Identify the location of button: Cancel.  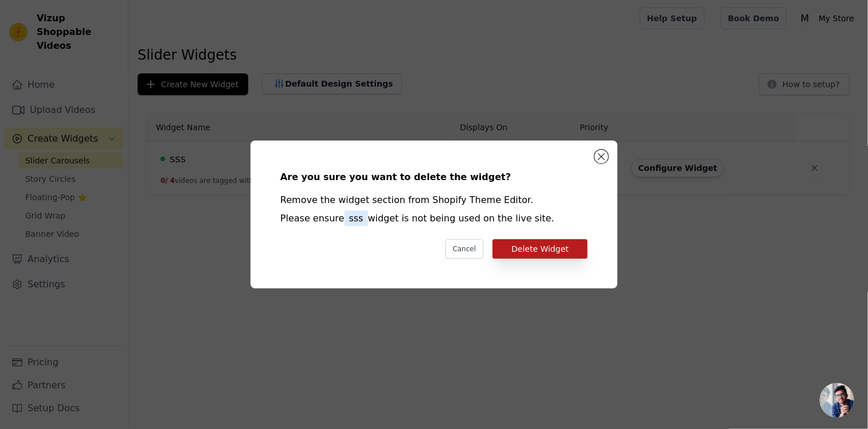
(464, 249).